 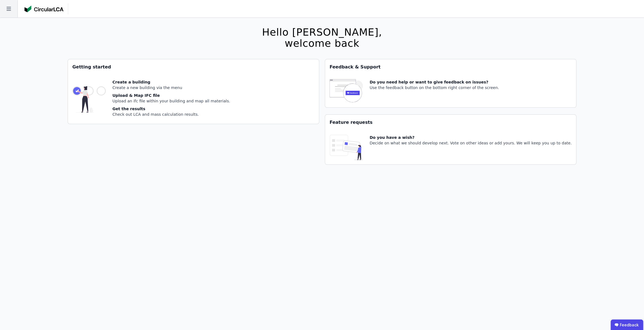 What do you see at coordinates (346, 91) in the screenshot?
I see `img: feedback-icon-HCTs5lye.svg` at bounding box center [346, 91].